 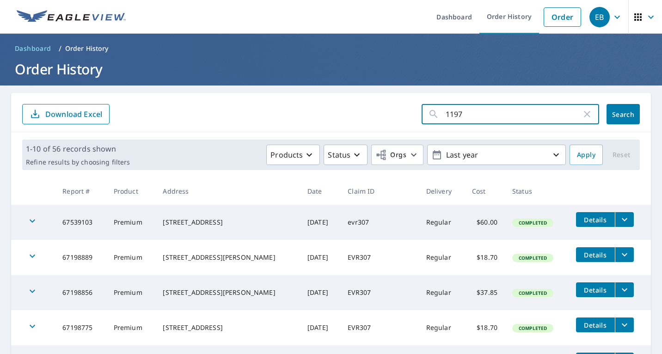 What do you see at coordinates (73, 114) in the screenshot?
I see `p: Download Excel` at bounding box center [73, 114].